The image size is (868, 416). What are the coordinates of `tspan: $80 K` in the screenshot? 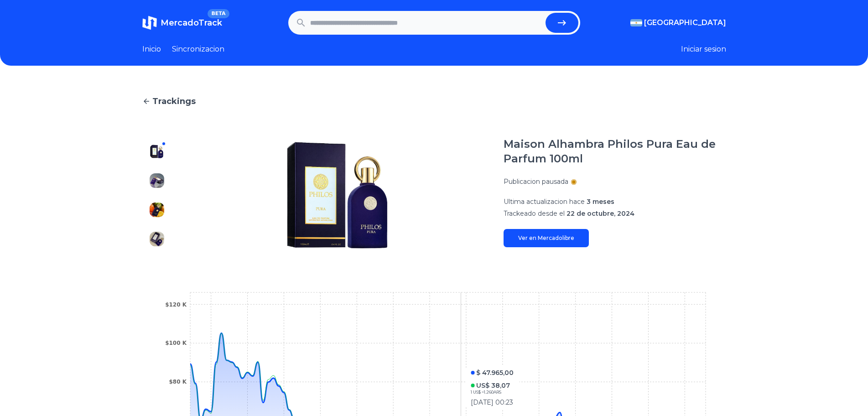 It's located at (177, 382).